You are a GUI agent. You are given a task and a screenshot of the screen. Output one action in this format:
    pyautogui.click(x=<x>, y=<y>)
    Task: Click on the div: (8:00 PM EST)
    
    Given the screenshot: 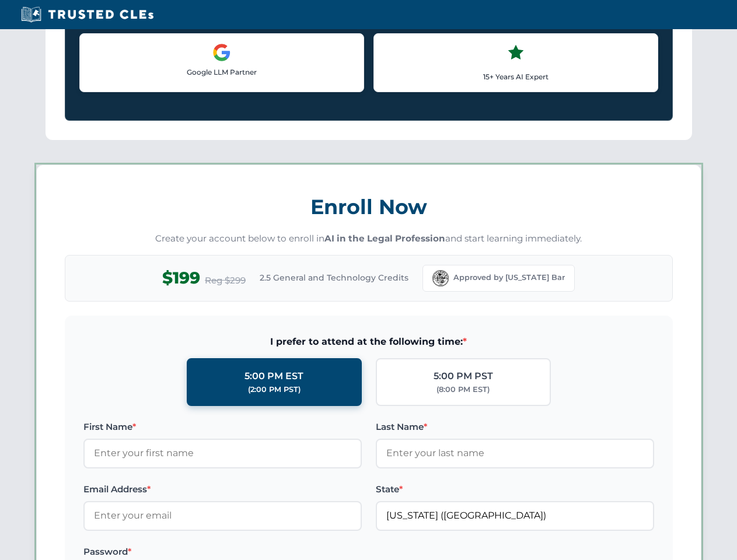 What is the action you would take?
    pyautogui.click(x=463, y=390)
    